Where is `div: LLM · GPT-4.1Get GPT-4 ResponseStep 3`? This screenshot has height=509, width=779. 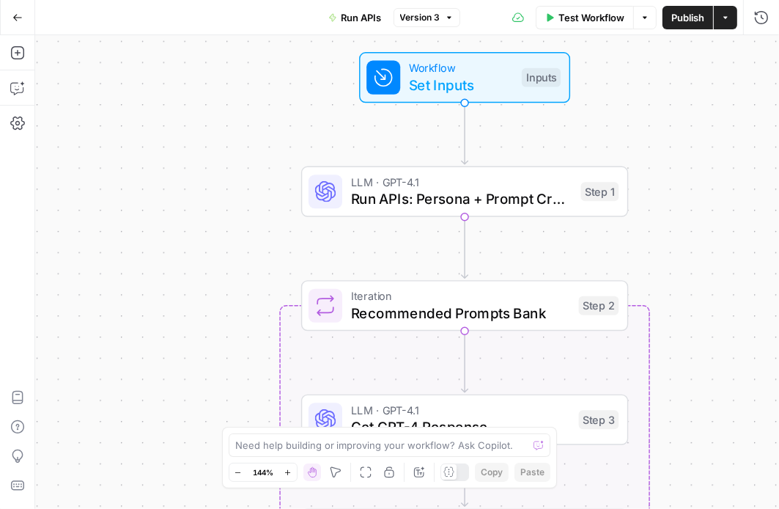 div: LLM · GPT-4.1Get GPT-4 ResponseStep 3 is located at coordinates (465, 419).